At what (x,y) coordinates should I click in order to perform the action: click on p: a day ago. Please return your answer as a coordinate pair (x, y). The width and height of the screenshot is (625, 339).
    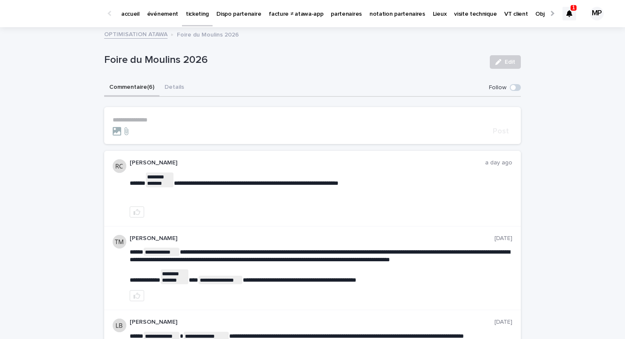
    Looking at the image, I should click on (499, 163).